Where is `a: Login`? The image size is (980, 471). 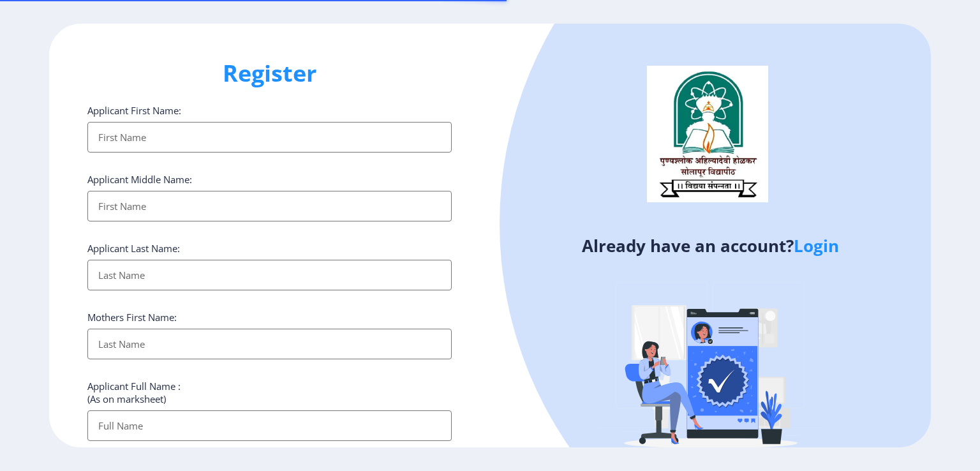
a: Login is located at coordinates (816, 246).